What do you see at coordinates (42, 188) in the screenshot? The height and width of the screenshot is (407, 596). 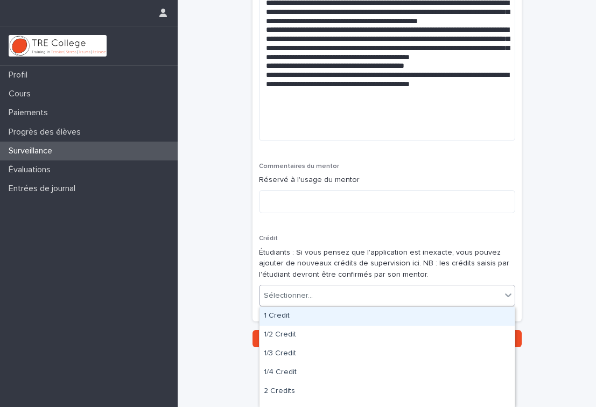 I see `font: Entrées de journal` at bounding box center [42, 188].